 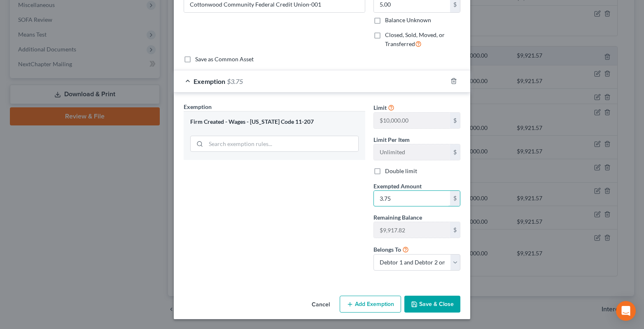 I want to click on span: Closed, Sold, Moved, or Transferred, so click(x=415, y=39).